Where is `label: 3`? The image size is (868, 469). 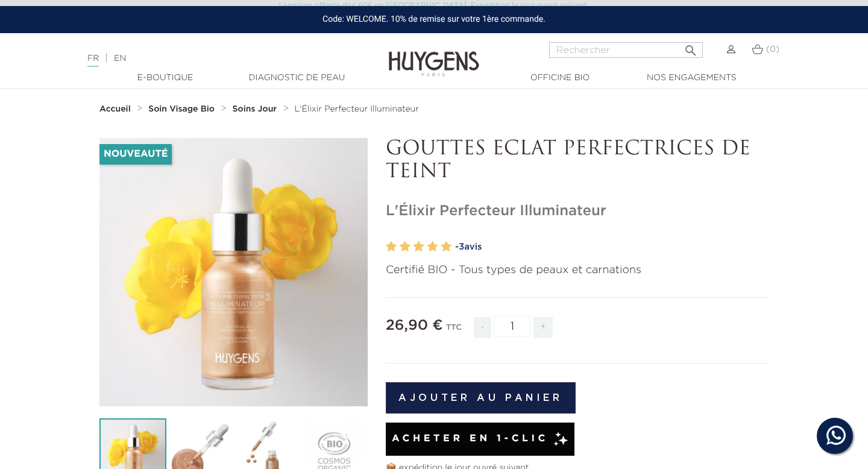 label: 3 is located at coordinates (419, 247).